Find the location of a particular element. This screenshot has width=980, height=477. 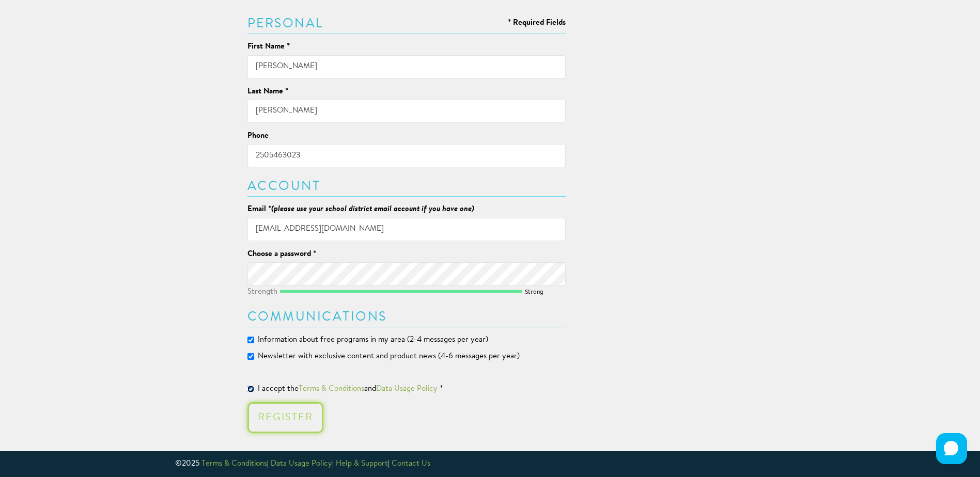

input: Information about free programs in my area (2-4 messages per year) is located at coordinates (251, 340).